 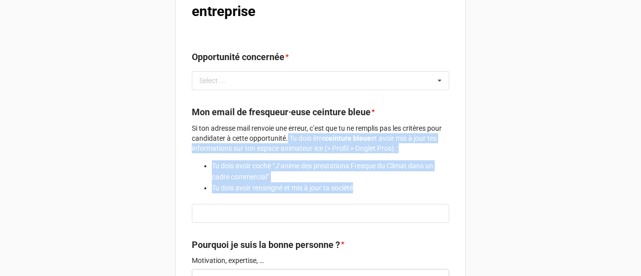 I want to click on div: Select ..., so click(x=219, y=81).